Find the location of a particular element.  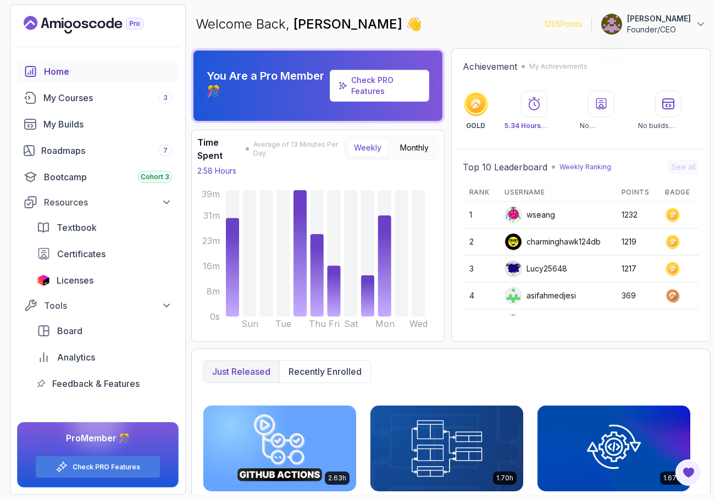

img: jetbrains icon is located at coordinates (43, 280).